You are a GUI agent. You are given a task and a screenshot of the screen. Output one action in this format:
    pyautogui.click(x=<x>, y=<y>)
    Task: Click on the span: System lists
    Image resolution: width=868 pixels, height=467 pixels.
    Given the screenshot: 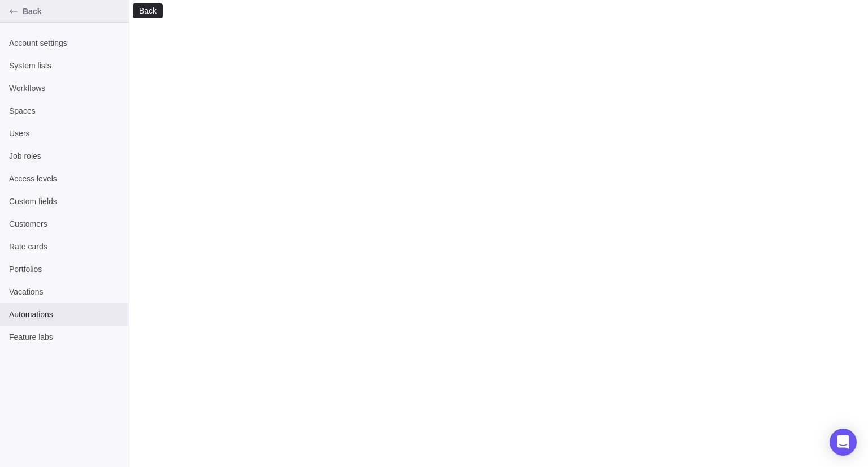 What is the action you would take?
    pyautogui.click(x=64, y=66)
    